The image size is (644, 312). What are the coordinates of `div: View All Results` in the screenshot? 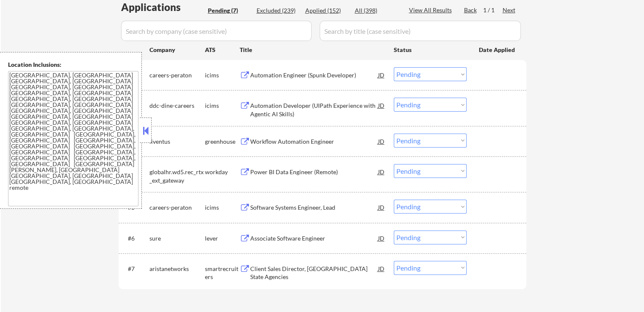 It's located at (431, 10).